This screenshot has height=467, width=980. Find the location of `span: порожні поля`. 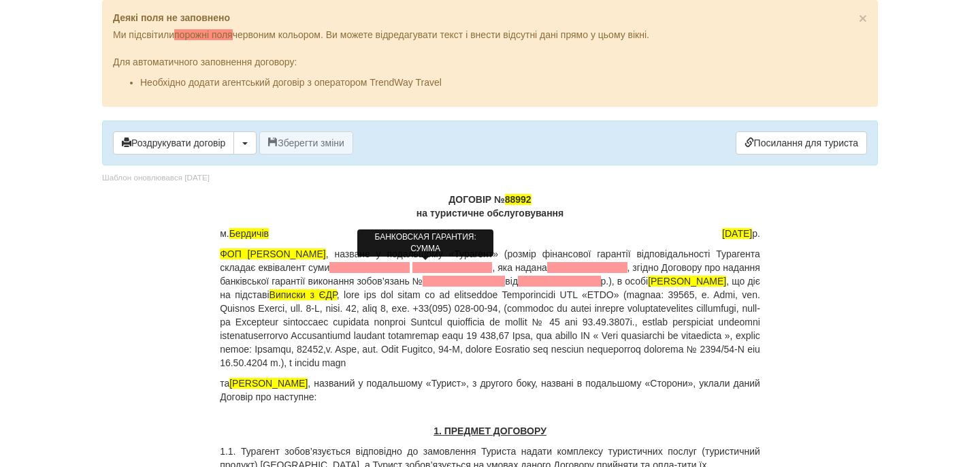

span: порожні поля is located at coordinates (203, 35).